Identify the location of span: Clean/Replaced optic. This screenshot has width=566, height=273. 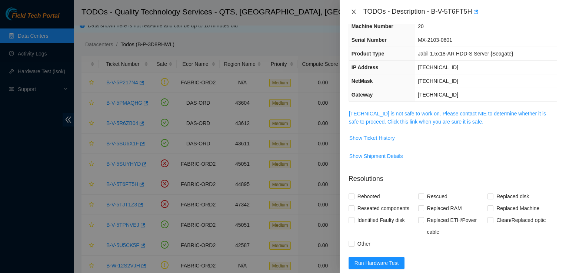
(520, 220).